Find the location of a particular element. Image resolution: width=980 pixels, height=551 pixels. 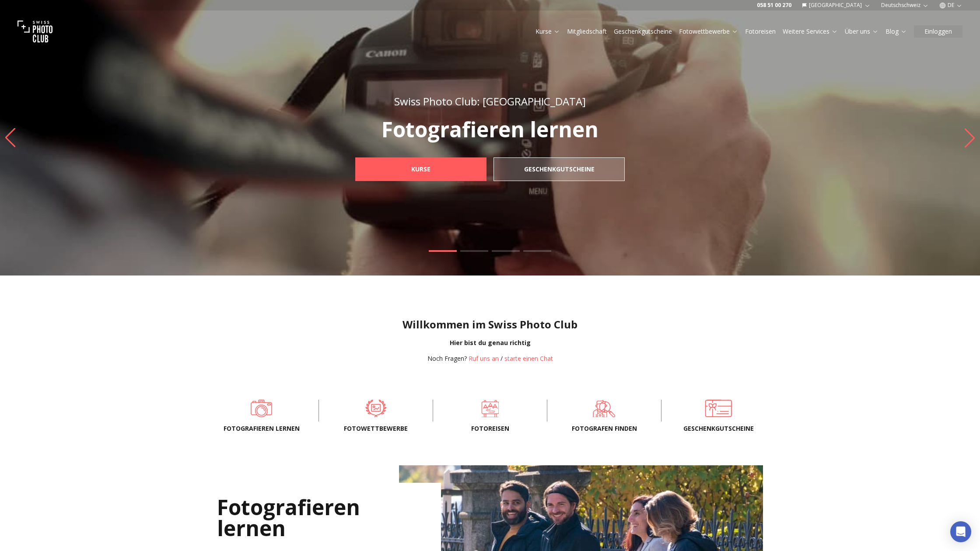

img: Swiss photo club is located at coordinates (35, 31).